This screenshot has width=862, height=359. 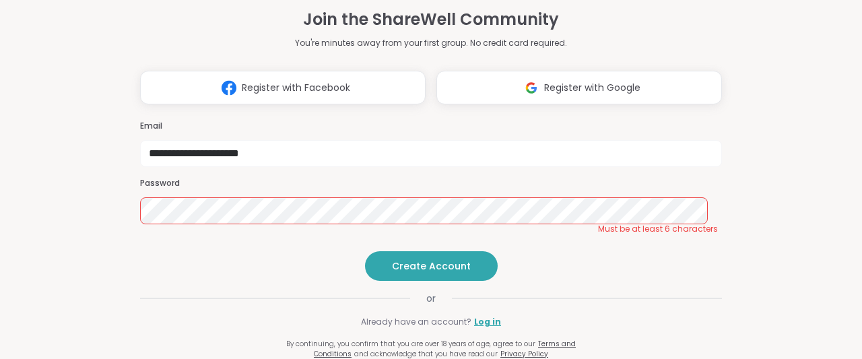 I want to click on span: or, so click(x=431, y=298).